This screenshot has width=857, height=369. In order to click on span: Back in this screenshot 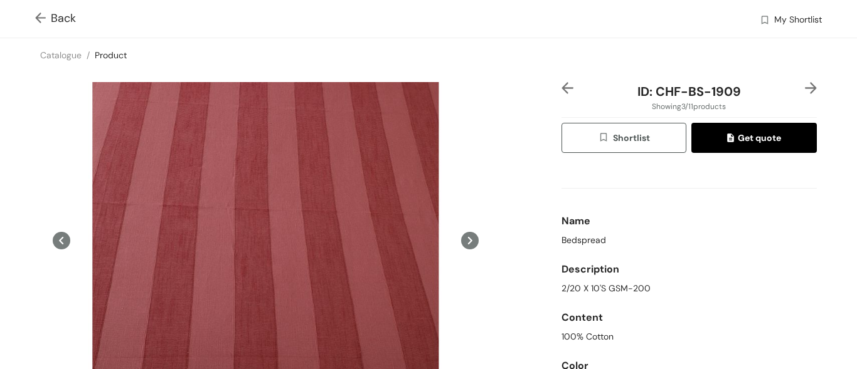, I will do `click(55, 18)`.